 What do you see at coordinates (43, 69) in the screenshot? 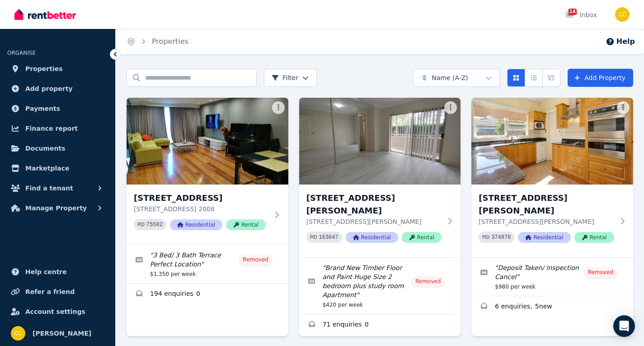
I see `span: Properties` at bounding box center [43, 69].